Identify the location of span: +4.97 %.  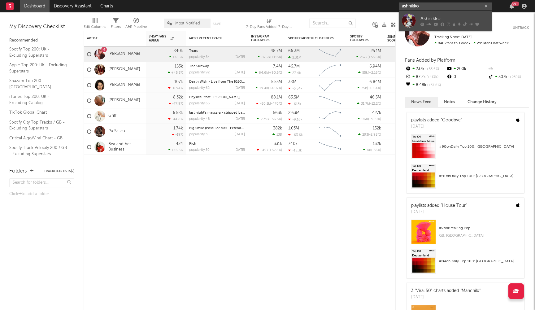
(275, 88).